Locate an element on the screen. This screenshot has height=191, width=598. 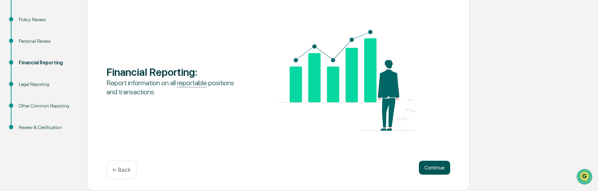
div: Policy Review is located at coordinates (47, 19).